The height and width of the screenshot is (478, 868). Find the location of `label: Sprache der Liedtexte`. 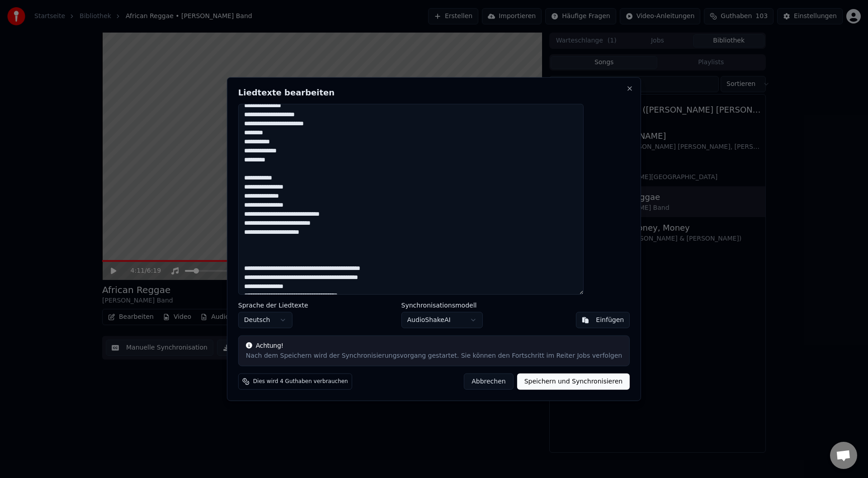

label: Sprache der Liedtexte is located at coordinates (273, 305).